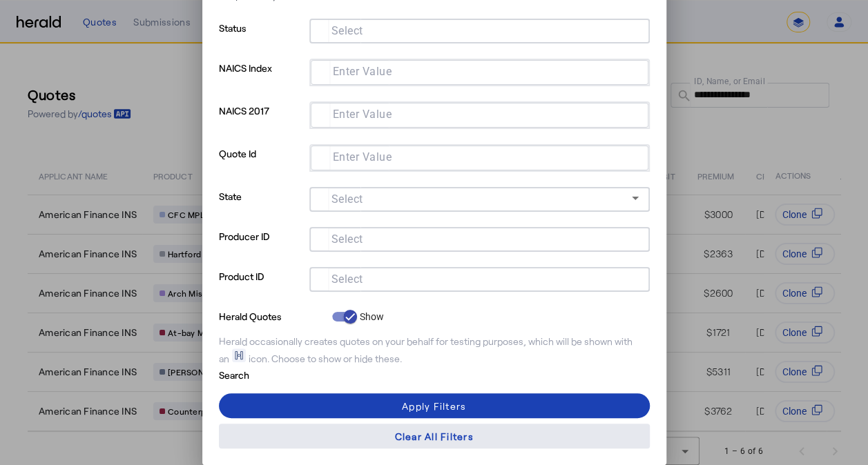 This screenshot has height=465, width=868. I want to click on div: Apply Filters, so click(434, 406).